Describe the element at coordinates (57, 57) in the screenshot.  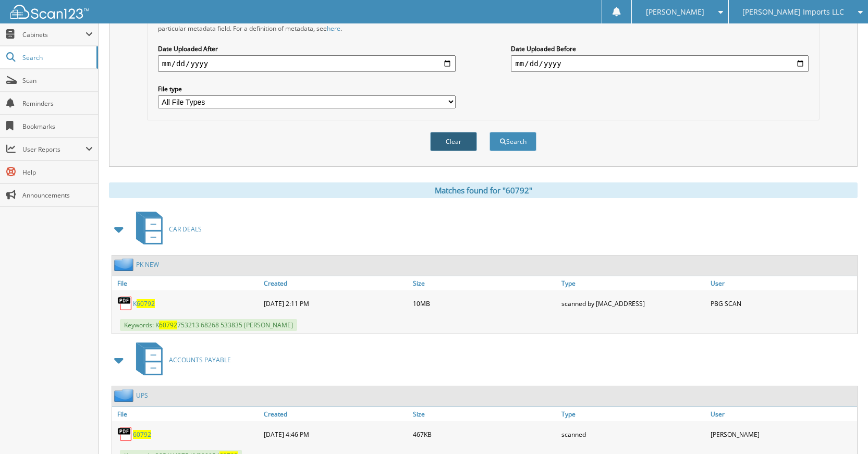
I see `span: Search` at that location.